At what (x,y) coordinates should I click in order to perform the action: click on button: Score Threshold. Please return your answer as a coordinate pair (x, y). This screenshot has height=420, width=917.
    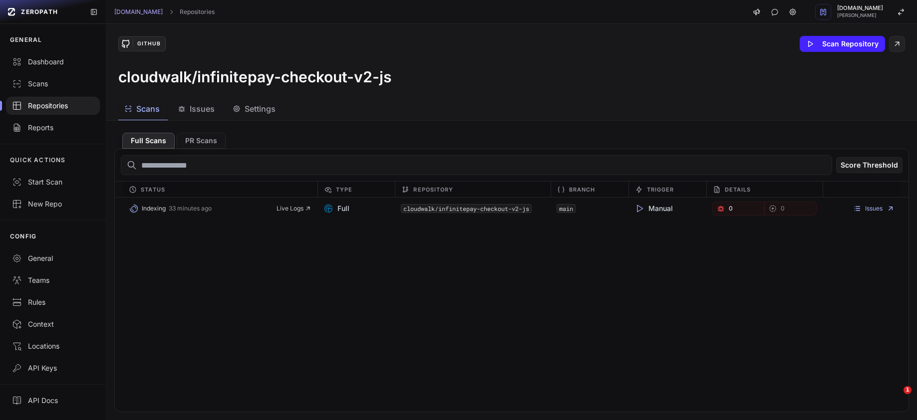
    Looking at the image, I should click on (869, 165).